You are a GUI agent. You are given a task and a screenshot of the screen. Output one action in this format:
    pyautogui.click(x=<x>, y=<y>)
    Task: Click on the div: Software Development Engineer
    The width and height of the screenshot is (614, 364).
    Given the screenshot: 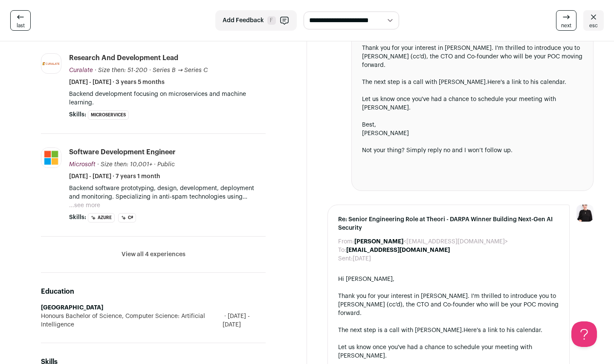 What is the action you would take?
    pyautogui.click(x=122, y=152)
    